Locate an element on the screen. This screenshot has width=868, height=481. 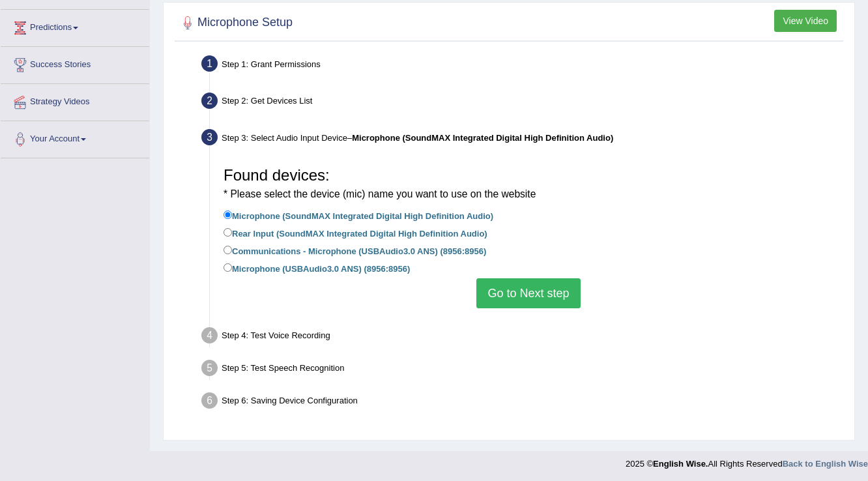
h2: Microphone Setup is located at coordinates (236, 22).